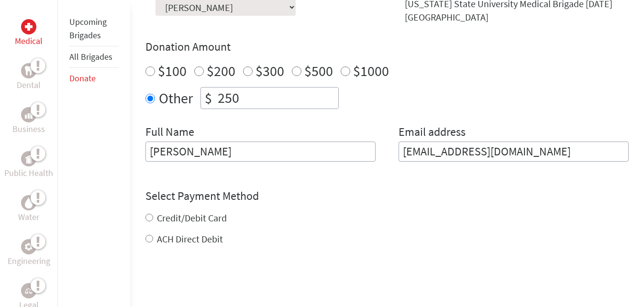  Describe the element at coordinates (29, 217) in the screenshot. I see `p: Water` at that location.